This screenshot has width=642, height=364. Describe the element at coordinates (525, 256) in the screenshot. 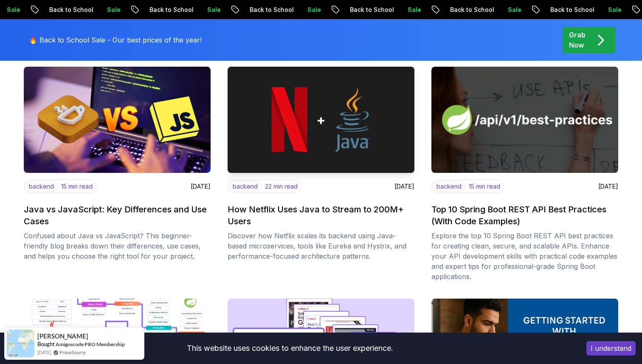

I see `p: Explore the top 10 Spring Boot REST API best practices for creating clean, secure, and scalable A...` at that location.